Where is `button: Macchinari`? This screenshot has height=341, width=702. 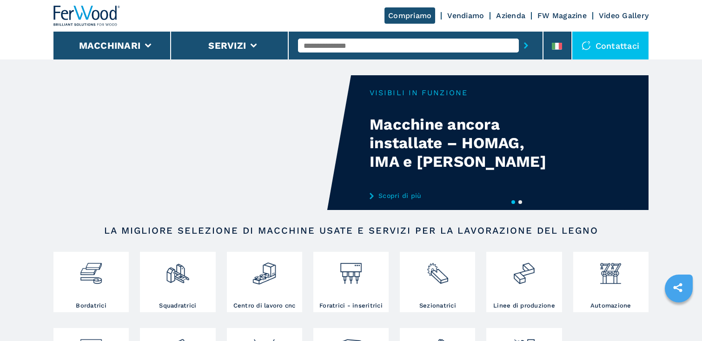 button: Macchinari is located at coordinates (110, 46).